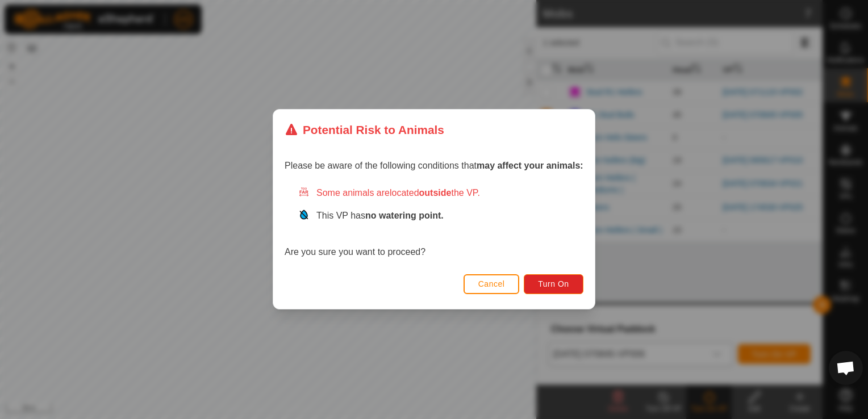 The height and width of the screenshot is (419, 868). Describe the element at coordinates (491, 284) in the screenshot. I see `button: Cancel` at that location.